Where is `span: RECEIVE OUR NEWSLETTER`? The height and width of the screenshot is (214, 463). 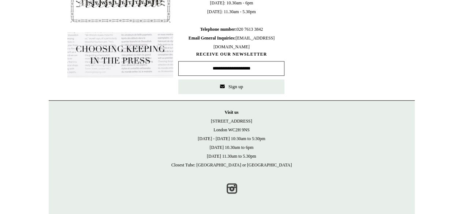 span: RECEIVE OUR NEWSLETTER is located at coordinates (231, 54).